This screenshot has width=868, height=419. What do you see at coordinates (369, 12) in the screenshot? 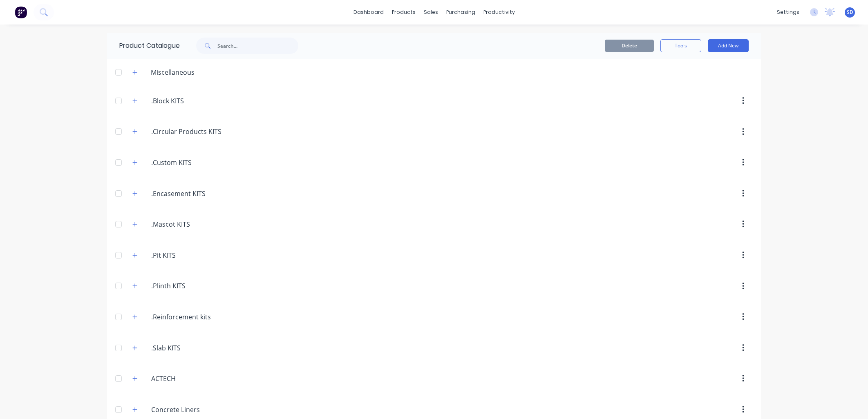
I see `a: dashboard` at bounding box center [369, 12].